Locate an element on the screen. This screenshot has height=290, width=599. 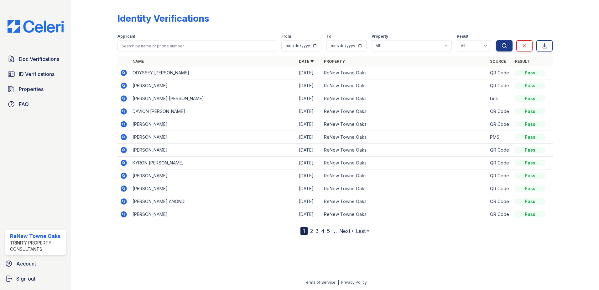
a: ID Verifications is located at coordinates (35, 74).